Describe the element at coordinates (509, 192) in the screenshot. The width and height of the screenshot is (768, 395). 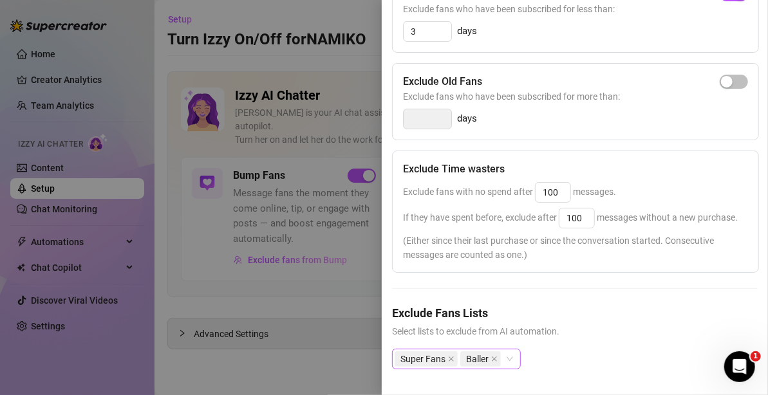
I see `span: Exclude fans with no spend after messages.` at that location.